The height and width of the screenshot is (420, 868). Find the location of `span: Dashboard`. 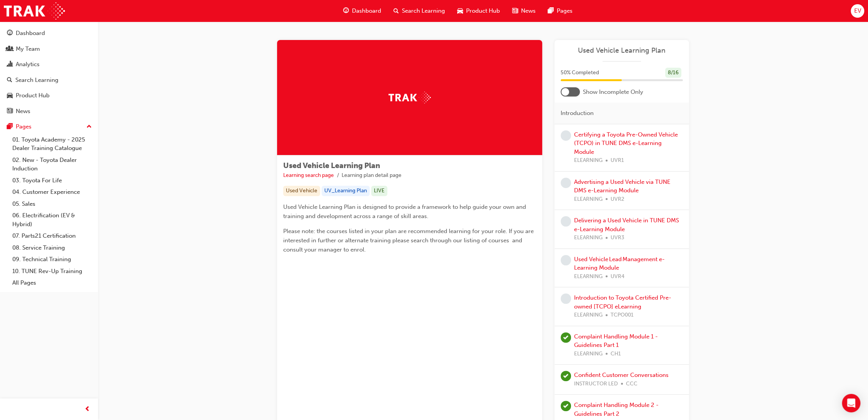

span: Dashboard is located at coordinates (367, 11).